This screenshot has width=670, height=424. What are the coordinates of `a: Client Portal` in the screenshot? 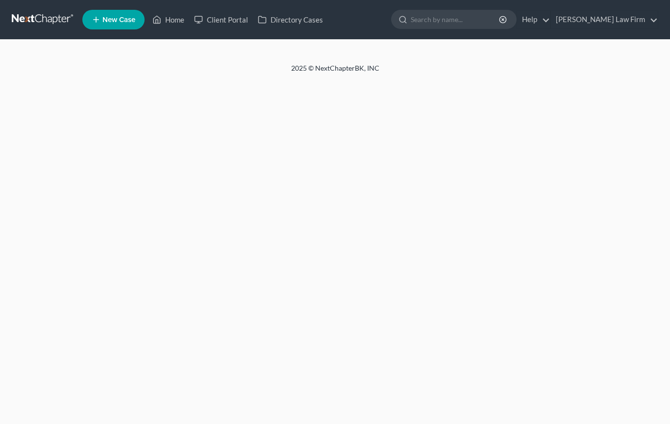 It's located at (221, 20).